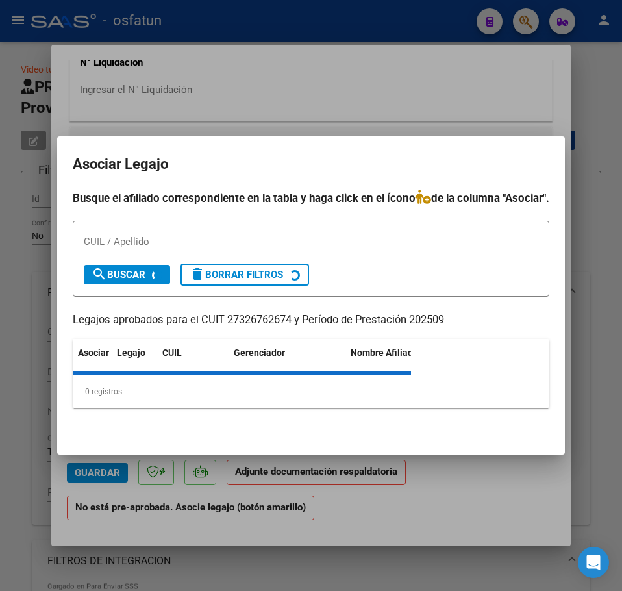 Image resolution: width=622 pixels, height=591 pixels. I want to click on button: Borrar Filtros, so click(245, 275).